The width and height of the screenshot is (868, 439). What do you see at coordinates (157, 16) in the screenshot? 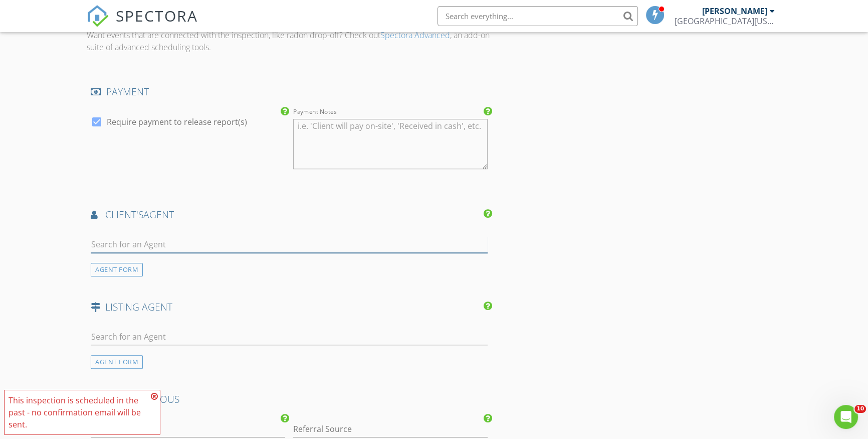
I see `span: SPECTORA` at bounding box center [157, 16].